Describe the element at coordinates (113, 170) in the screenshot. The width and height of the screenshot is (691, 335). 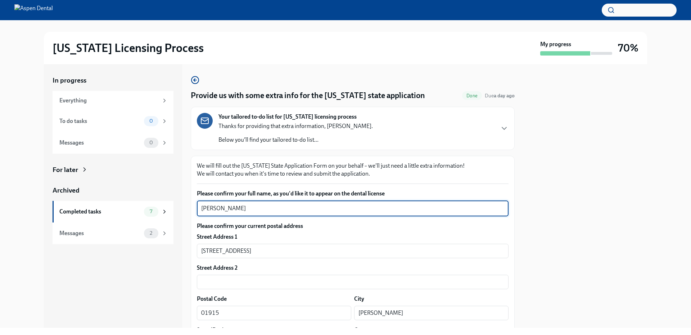
I see `a: For later` at that location.